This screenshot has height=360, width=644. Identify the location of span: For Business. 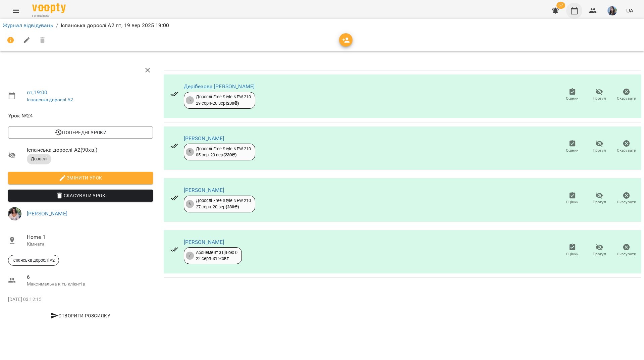
(49, 16).